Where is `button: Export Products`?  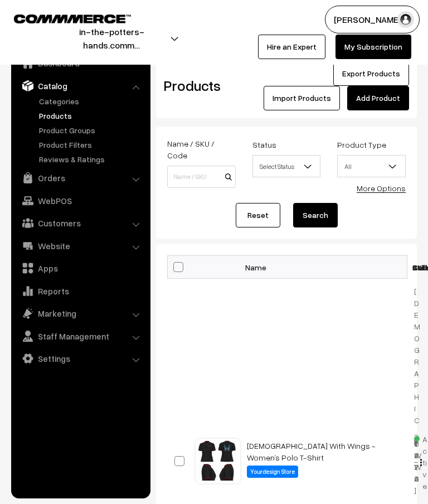 button: Export Products is located at coordinates (371, 74).